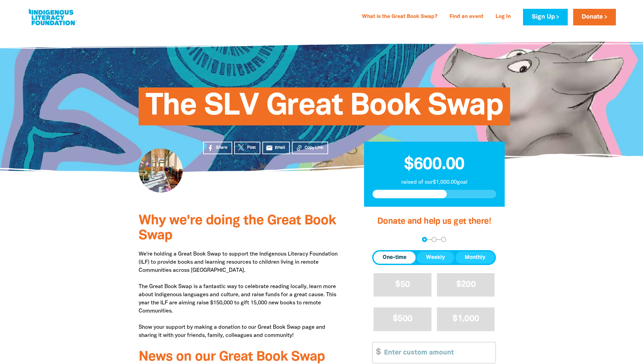  Describe the element at coordinates (475, 258) in the screenshot. I see `button: Monthly` at that location.